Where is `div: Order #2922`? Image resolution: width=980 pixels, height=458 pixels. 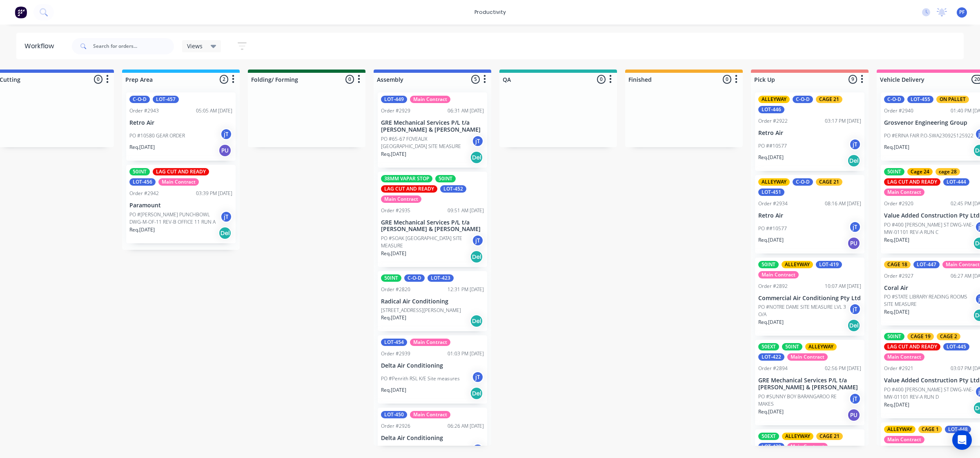 div: Order #2922 is located at coordinates (773, 121).